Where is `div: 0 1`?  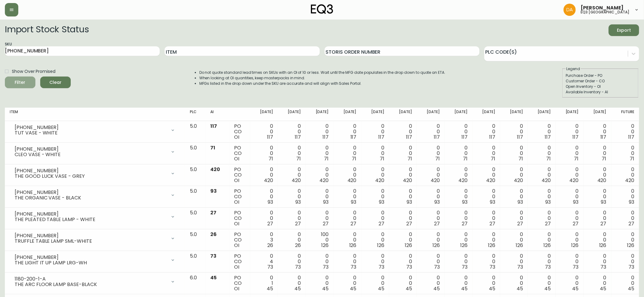
div: 0 1 is located at coordinates (264, 284).